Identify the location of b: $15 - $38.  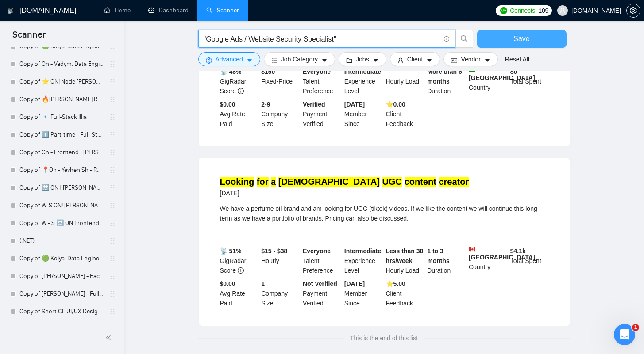
(274, 251).